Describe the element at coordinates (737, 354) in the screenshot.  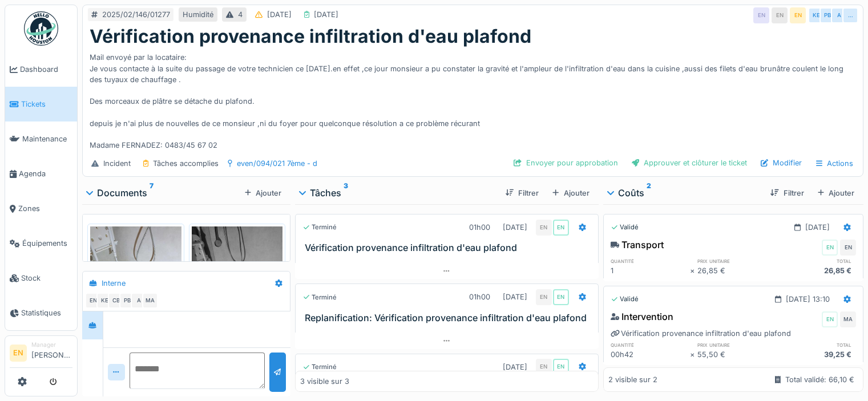
I see `div: 55,50 €` at that location.